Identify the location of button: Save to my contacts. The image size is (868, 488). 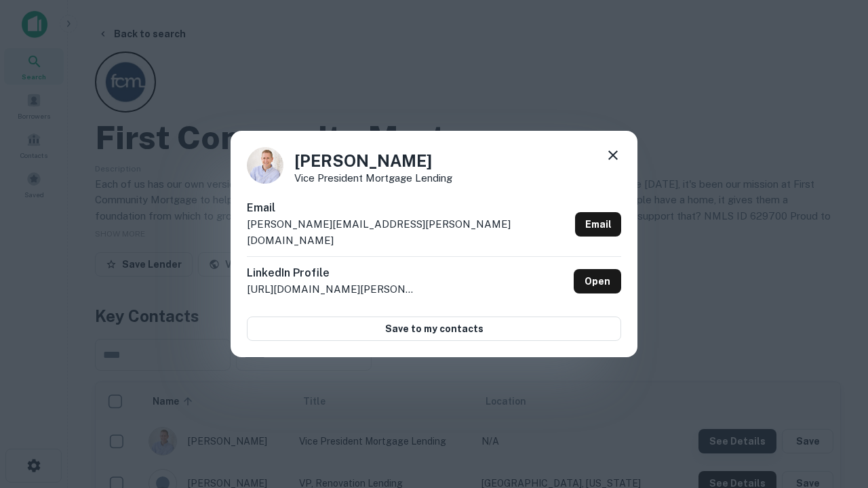
(434, 329).